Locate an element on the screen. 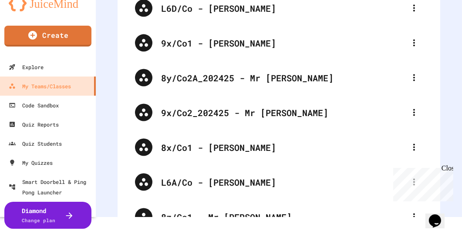  button: DiamondChange plan is located at coordinates (48, 216).